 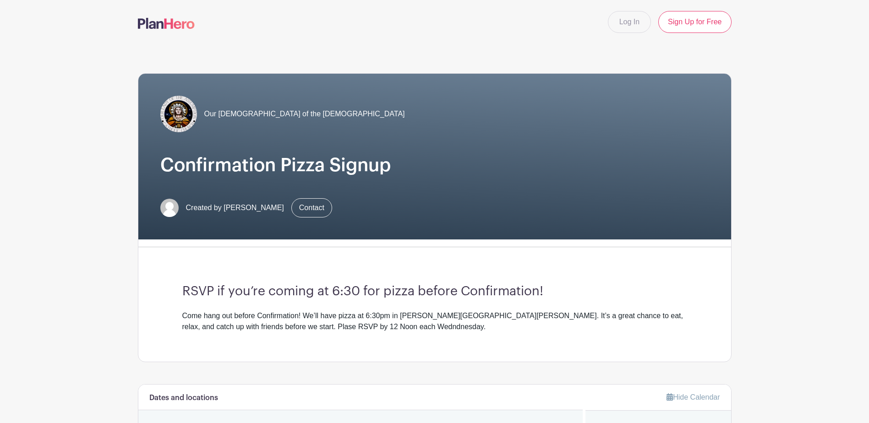 I want to click on img: logo-507f7623f17ff9eddc593b1ce0a138ce2505c220e1c5a4e2b4648c50719b7d32.svg, so click(x=166, y=23).